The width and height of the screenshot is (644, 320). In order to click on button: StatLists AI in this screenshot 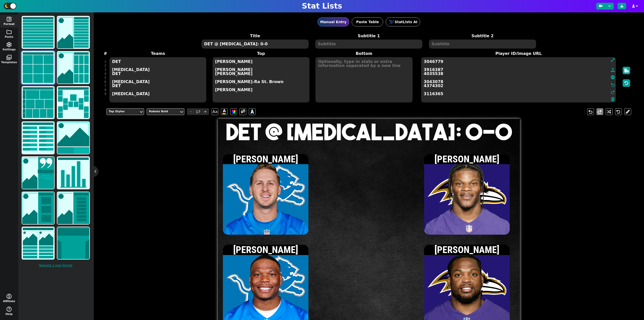, I will do `click(403, 22)`.